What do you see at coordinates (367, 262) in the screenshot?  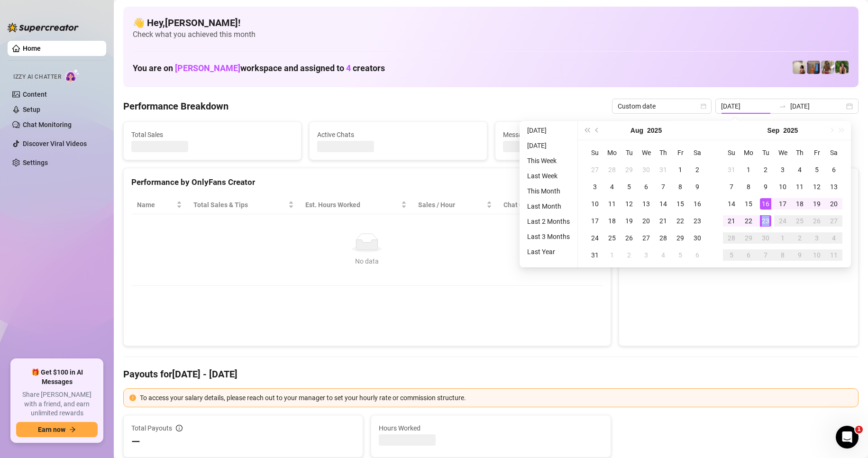 I see `div: No data` at bounding box center [367, 262].